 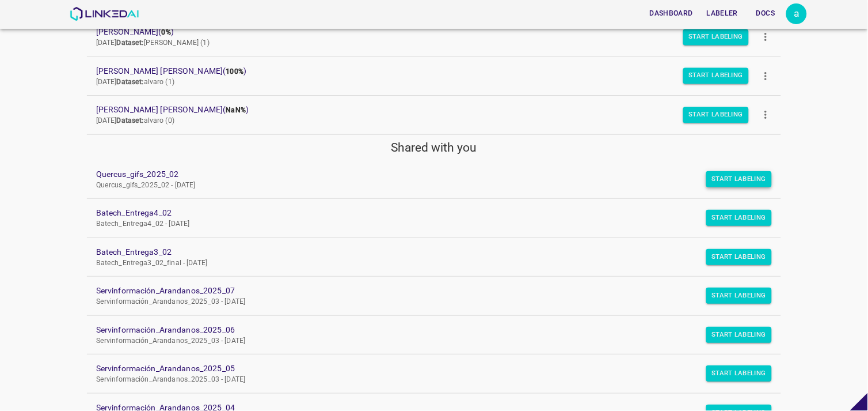 I want to click on a: Quercus_gifs_2025_02, so click(x=425, y=174).